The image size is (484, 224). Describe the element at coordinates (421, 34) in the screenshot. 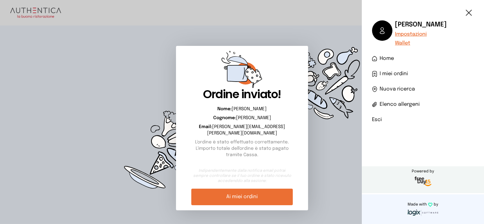

I see `a: Impostazioni` at that location.